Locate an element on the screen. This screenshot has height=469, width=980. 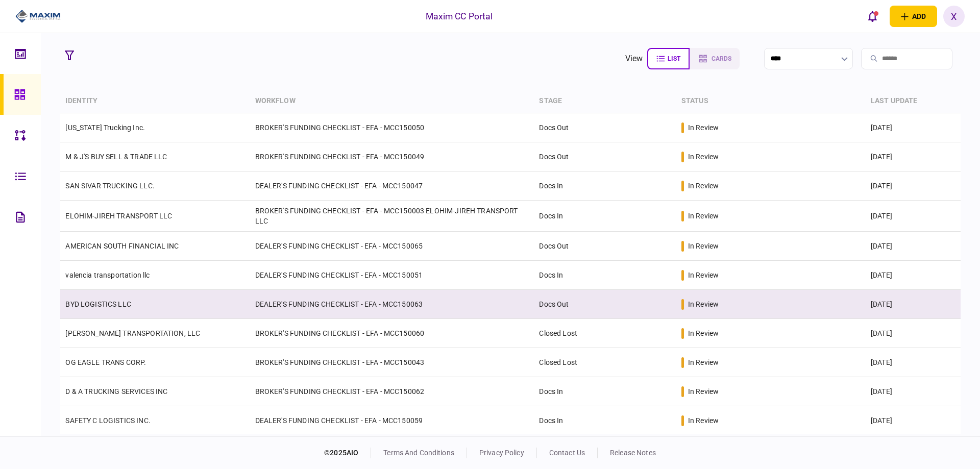
button: cards is located at coordinates (715, 58).